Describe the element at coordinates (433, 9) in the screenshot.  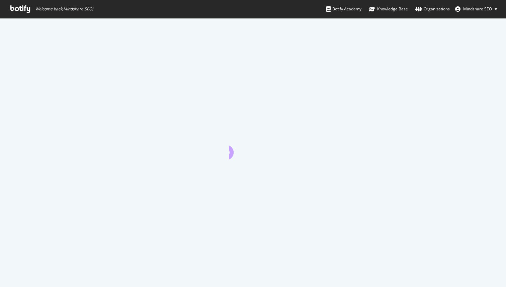
I see `div: Organizations` at that location.